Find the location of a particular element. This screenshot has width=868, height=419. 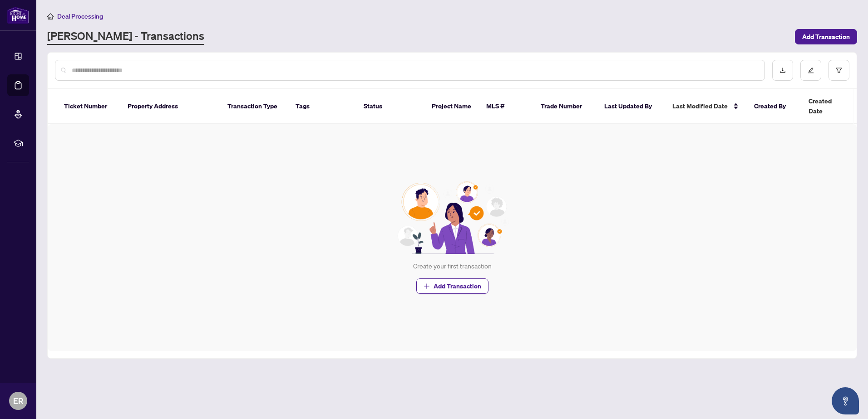

span: plus is located at coordinates (427, 286).